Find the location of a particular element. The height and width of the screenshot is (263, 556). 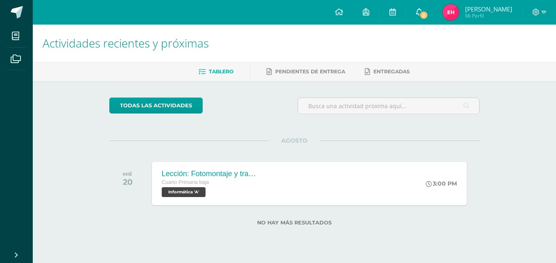

div: 20 is located at coordinates (128, 182).